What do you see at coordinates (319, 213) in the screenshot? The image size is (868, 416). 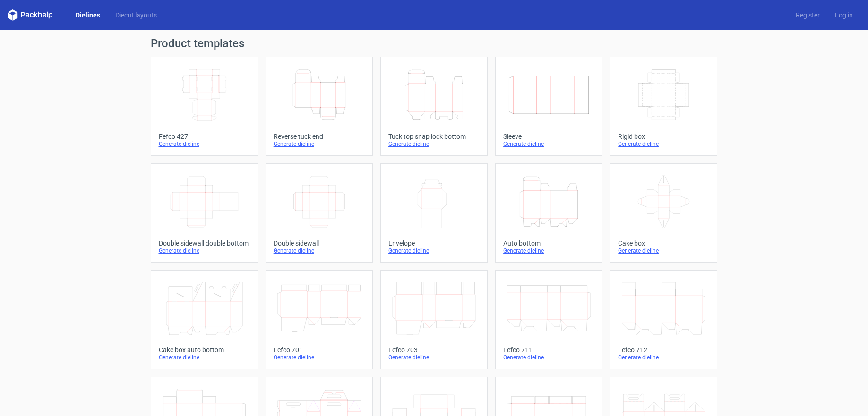 I see `a: Double sidewallGenerate dieline` at bounding box center [319, 213].